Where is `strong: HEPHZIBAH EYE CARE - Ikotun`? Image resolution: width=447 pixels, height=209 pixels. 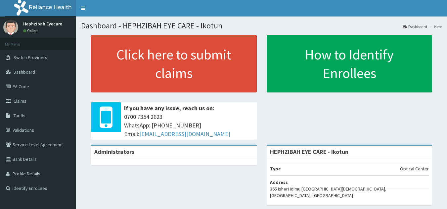 strong: HEPHZIBAH EYE CARE - Ikotun is located at coordinates (309, 152).